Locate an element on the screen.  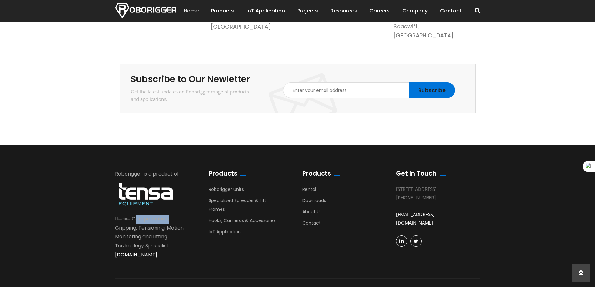
a: Roborigger Units is located at coordinates (226, 191).